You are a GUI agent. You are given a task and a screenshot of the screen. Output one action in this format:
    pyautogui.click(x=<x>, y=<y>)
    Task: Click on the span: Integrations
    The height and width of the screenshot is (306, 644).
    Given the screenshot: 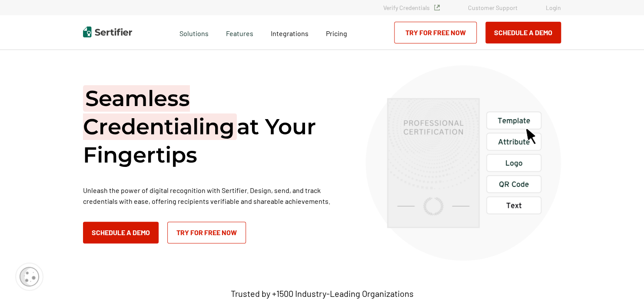 What is the action you would take?
    pyautogui.click(x=290, y=33)
    